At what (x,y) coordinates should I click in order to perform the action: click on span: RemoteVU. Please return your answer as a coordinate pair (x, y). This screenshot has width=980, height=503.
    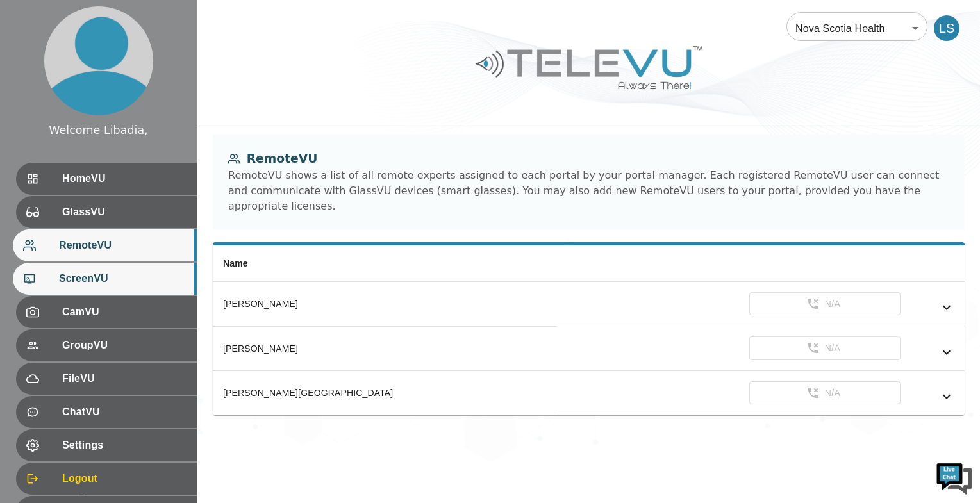
    Looking at the image, I should click on (123, 245).